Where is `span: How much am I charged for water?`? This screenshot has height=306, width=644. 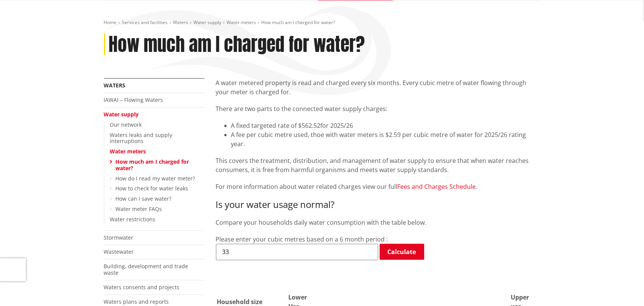 span: How much am I charged for water? is located at coordinates (299, 22).